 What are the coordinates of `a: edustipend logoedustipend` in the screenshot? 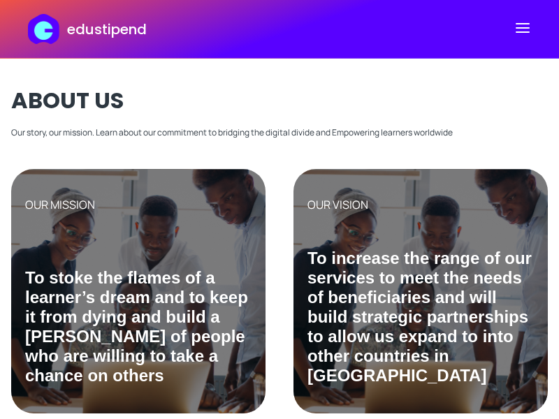 It's located at (87, 29).